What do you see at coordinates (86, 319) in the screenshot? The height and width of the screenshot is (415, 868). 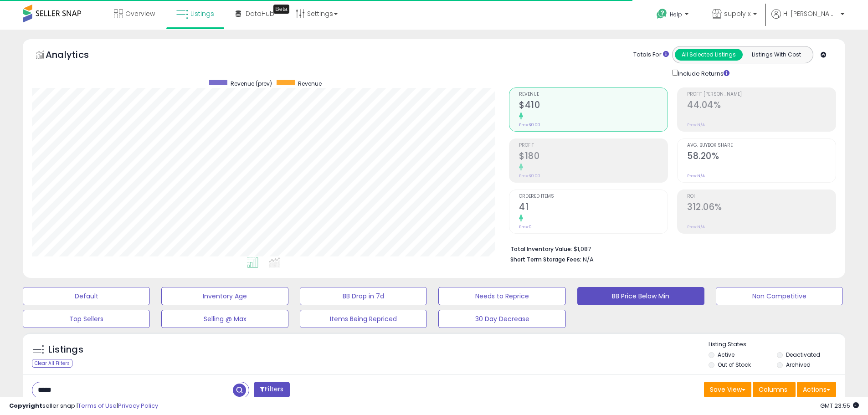 I see `button: Top Sellers` at bounding box center [86, 319].